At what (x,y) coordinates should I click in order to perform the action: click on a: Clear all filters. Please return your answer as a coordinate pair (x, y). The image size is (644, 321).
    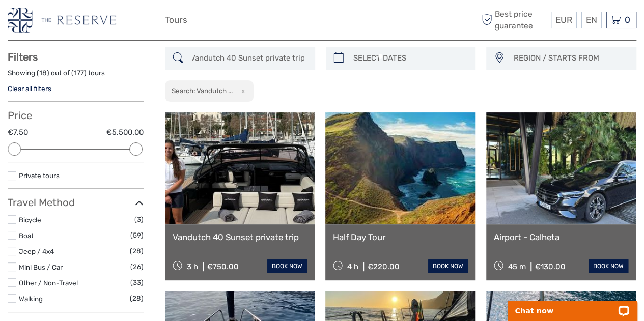
    Looking at the image, I should click on (29, 89).